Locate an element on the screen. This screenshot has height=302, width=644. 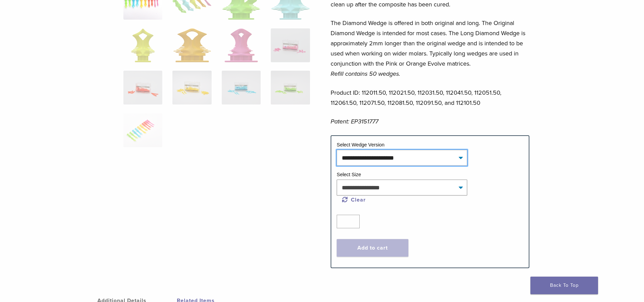
em: Patent: EP3151777 is located at coordinates (354, 121).